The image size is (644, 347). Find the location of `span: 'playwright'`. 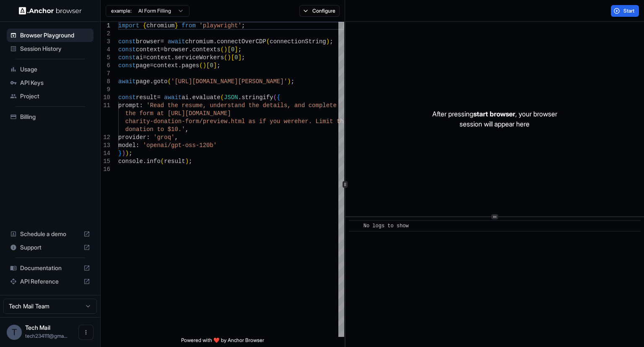

span: 'playwright' is located at coordinates (220, 25).